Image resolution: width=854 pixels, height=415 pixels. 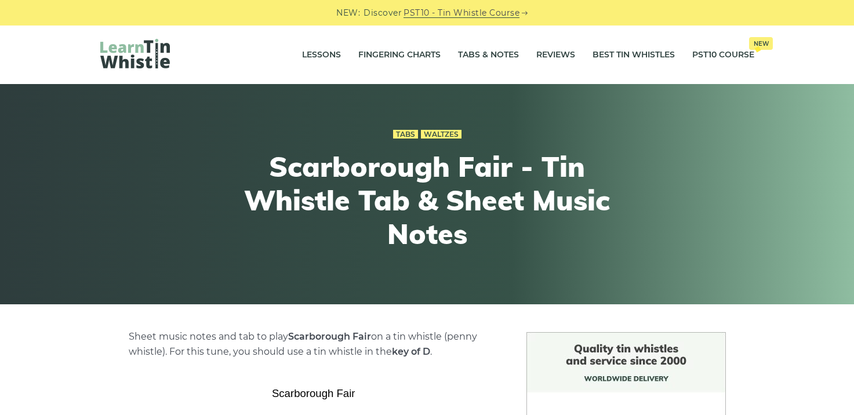 I want to click on a: PST10 CourseNew, so click(x=723, y=55).